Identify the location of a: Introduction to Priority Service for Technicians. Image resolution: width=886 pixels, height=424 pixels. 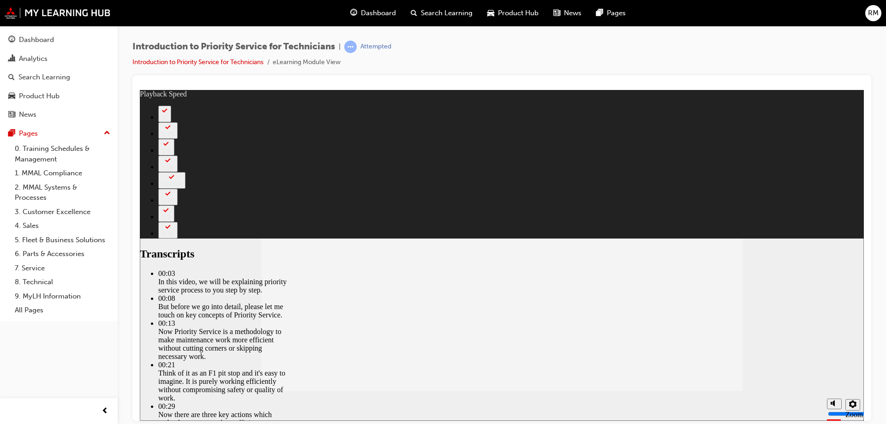
(198, 62).